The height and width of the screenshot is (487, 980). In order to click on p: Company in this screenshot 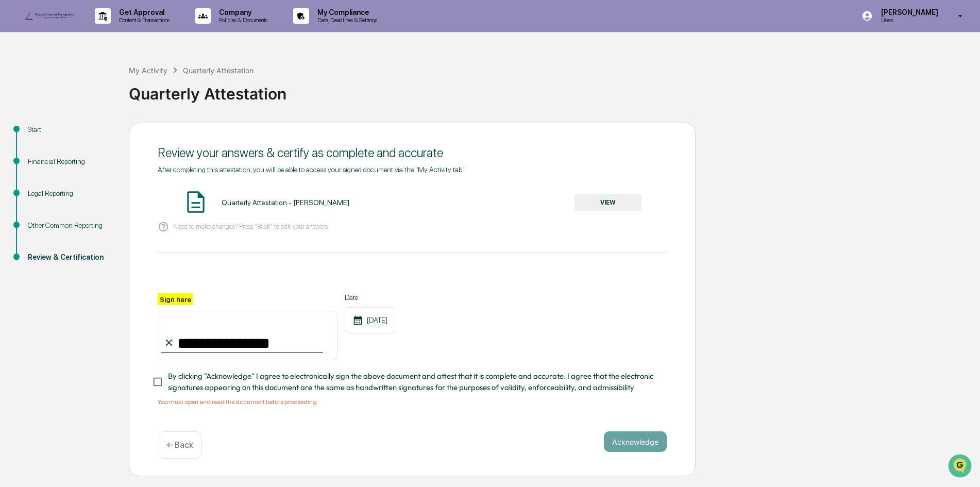, I will do `click(242, 12)`.